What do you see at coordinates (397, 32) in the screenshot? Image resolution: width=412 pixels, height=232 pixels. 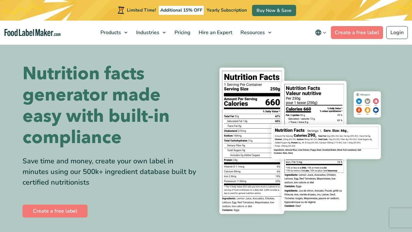 I see `a: Login` at bounding box center [397, 32].